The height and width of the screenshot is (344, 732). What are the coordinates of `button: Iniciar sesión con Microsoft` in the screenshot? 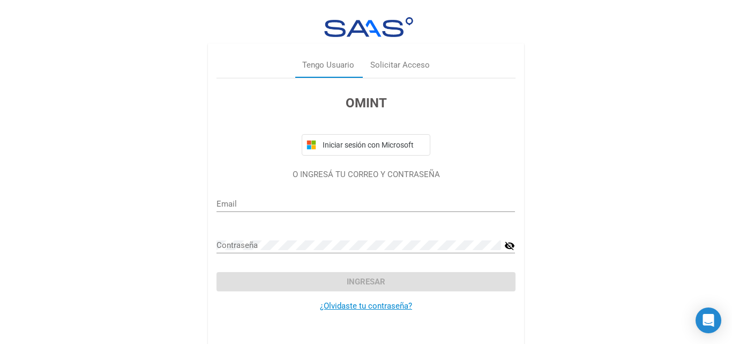 It's located at (366, 145).